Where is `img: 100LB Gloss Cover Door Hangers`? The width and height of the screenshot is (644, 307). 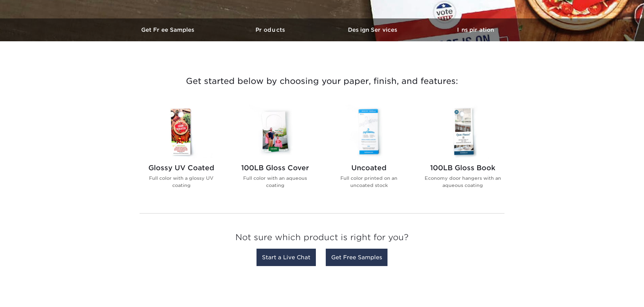 img: 100LB Gloss Cover Door Hangers is located at coordinates (275, 131).